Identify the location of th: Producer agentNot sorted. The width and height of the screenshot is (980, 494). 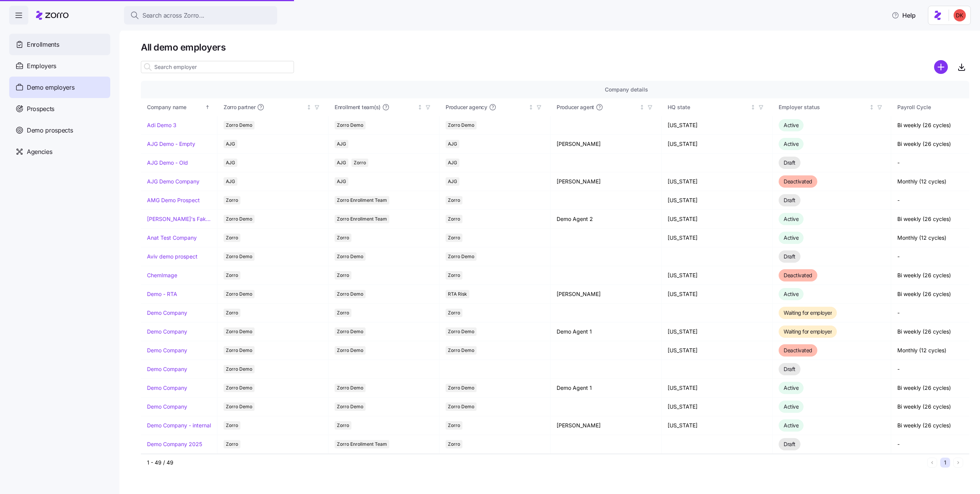
(606, 107).